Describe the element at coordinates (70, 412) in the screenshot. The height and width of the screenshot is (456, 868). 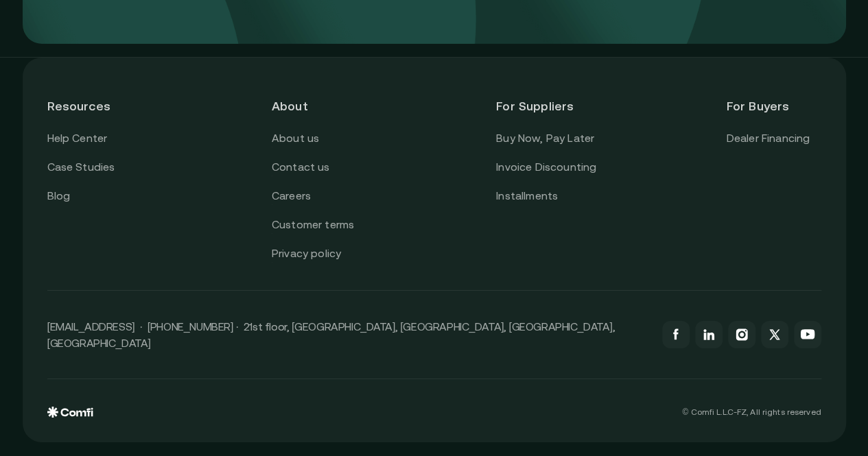
I see `img: comfi logo` at that location.